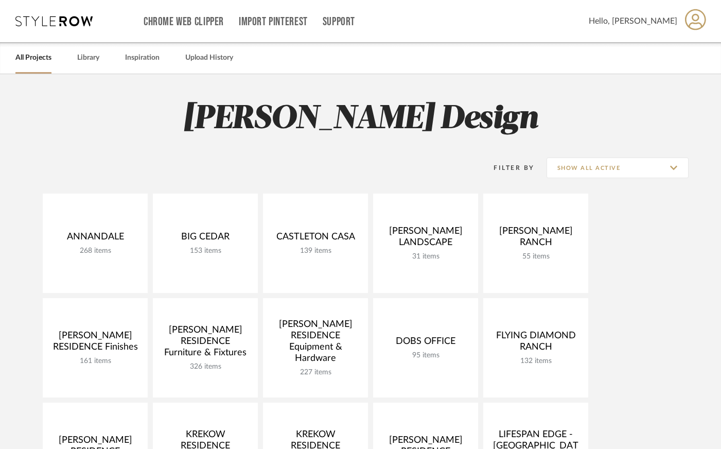  What do you see at coordinates (535, 361) in the screenshot?
I see `div: 132 items` at bounding box center [535, 361].